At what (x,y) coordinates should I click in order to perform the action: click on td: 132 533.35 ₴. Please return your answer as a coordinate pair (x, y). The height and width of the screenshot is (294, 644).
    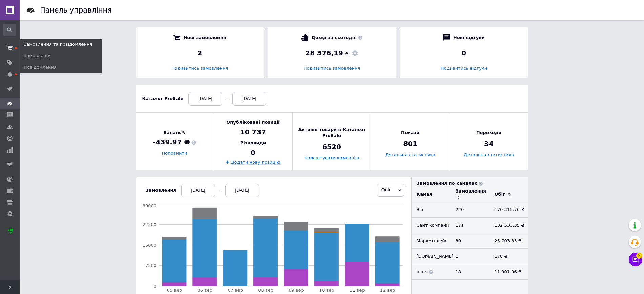
    Looking at the image, I should click on (509, 225).